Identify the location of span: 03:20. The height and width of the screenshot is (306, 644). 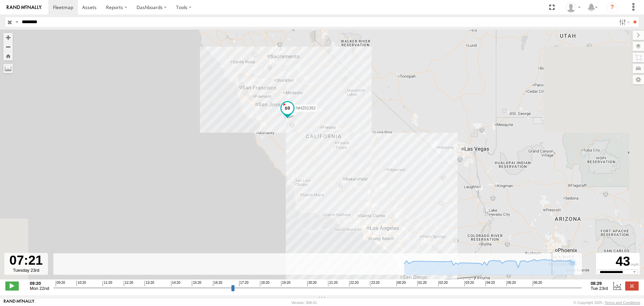
(469, 284).